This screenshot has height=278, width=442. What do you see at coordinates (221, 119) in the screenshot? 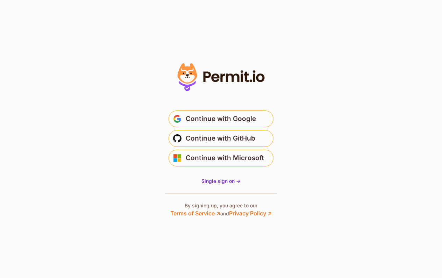
I see `button: Continue with Google` at bounding box center [221, 119].